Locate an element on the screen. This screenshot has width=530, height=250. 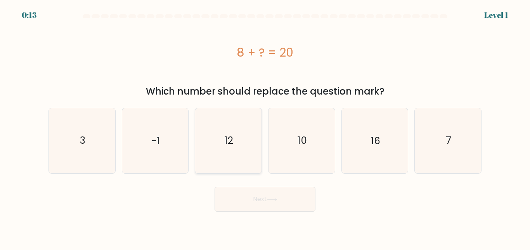
div: Level 1 is located at coordinates (496, 15).